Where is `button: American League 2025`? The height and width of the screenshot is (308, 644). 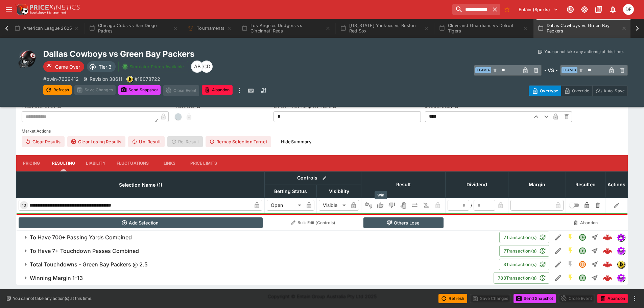 button: American League 2025 is located at coordinates (47, 28).